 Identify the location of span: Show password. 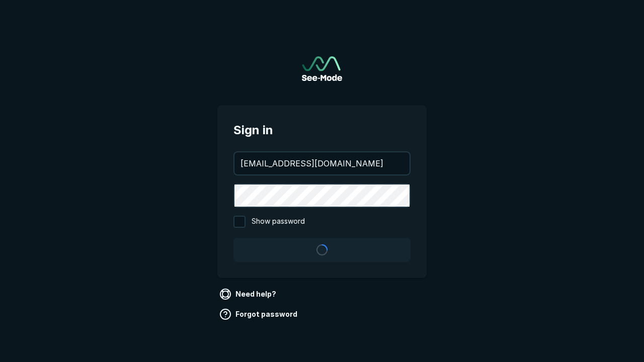
(278, 222).